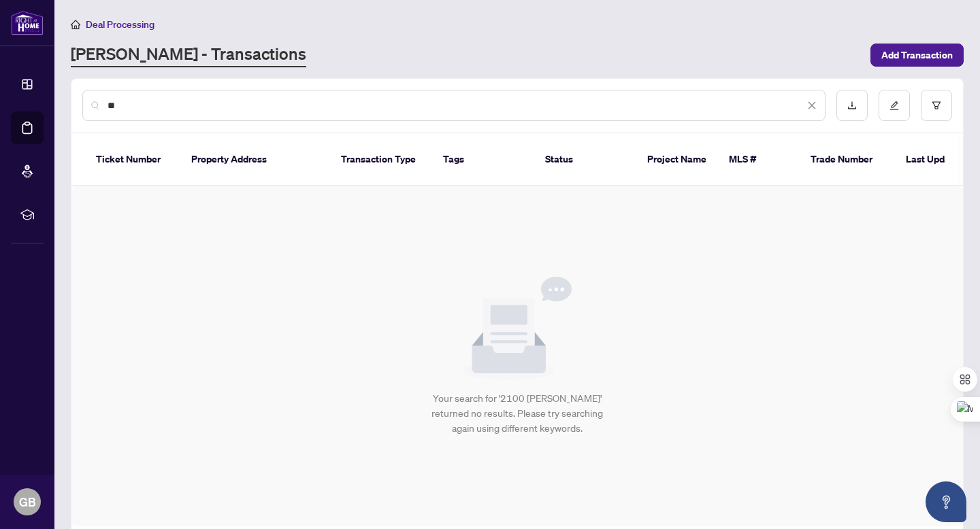 The width and height of the screenshot is (980, 529). Describe the element at coordinates (483, 160) in the screenshot. I see `th: Tags` at that location.